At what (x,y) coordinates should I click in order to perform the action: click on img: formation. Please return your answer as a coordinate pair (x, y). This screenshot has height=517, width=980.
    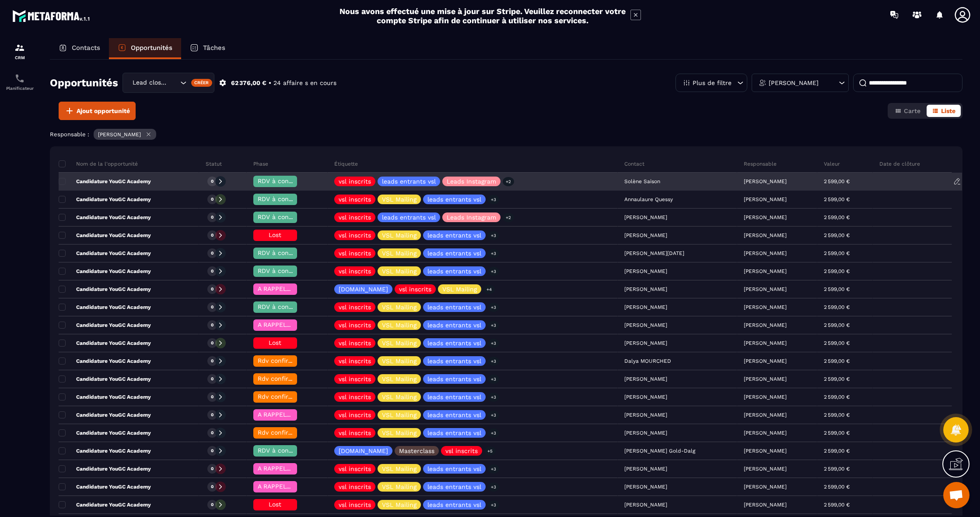
    Looking at the image, I should click on (20, 48).